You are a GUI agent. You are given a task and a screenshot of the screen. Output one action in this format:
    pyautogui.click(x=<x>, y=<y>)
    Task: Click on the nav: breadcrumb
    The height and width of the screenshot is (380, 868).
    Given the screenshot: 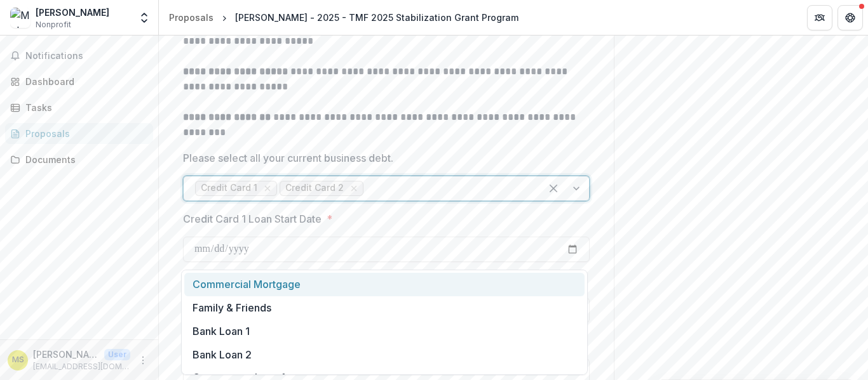 What is the action you would take?
    pyautogui.click(x=344, y=17)
    